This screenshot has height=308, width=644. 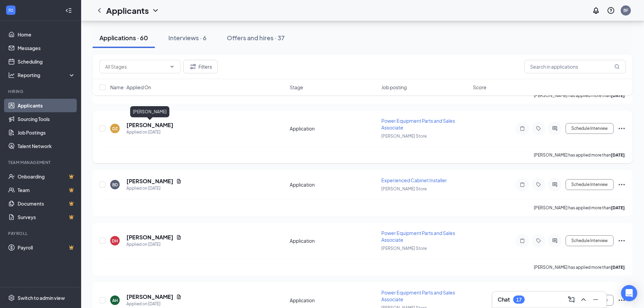 What do you see at coordinates (46, 204) in the screenshot?
I see `a: DocumentsCrown` at bounding box center [46, 204].